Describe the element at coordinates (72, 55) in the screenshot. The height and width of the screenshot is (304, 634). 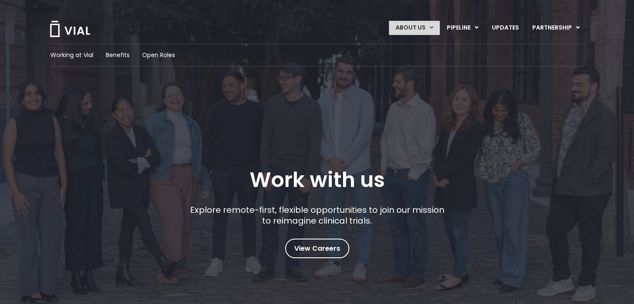
I see `span: Working at Vial` at that location.